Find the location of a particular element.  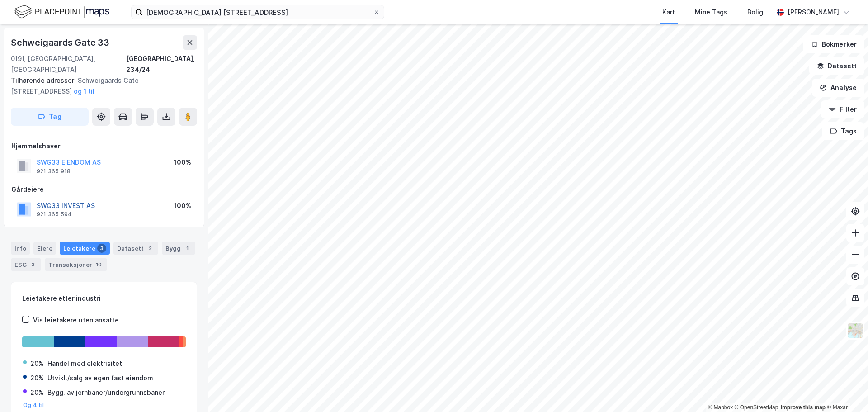

div: Schweigaards Gate 33 is located at coordinates (61, 43).